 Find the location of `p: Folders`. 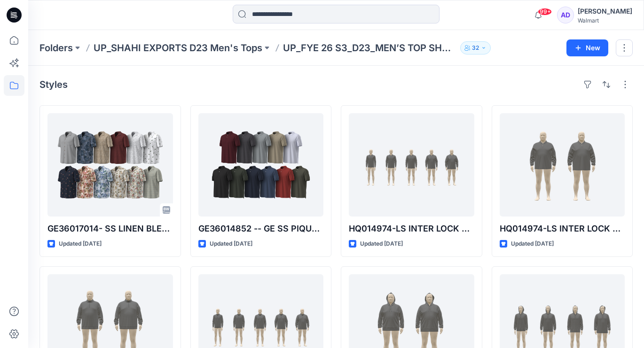

p: Folders is located at coordinates (56, 48).